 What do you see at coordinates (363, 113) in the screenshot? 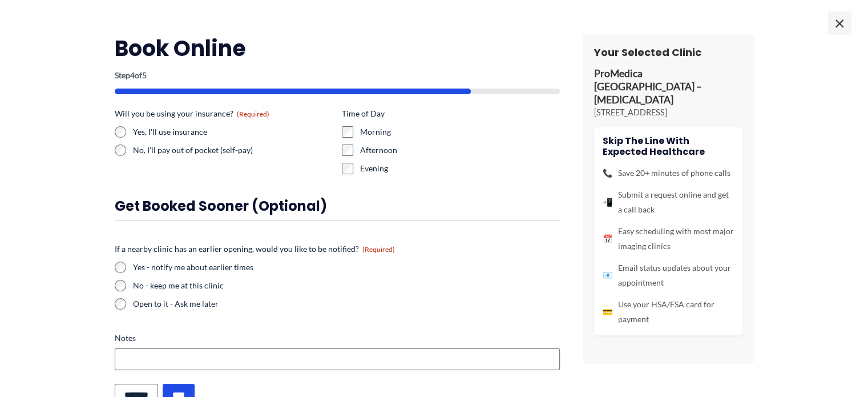
I see `legend: Time of Day` at bounding box center [363, 113].